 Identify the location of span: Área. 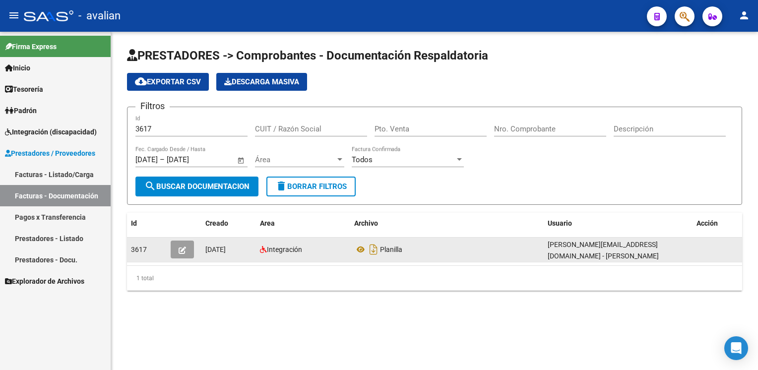
(295, 160).